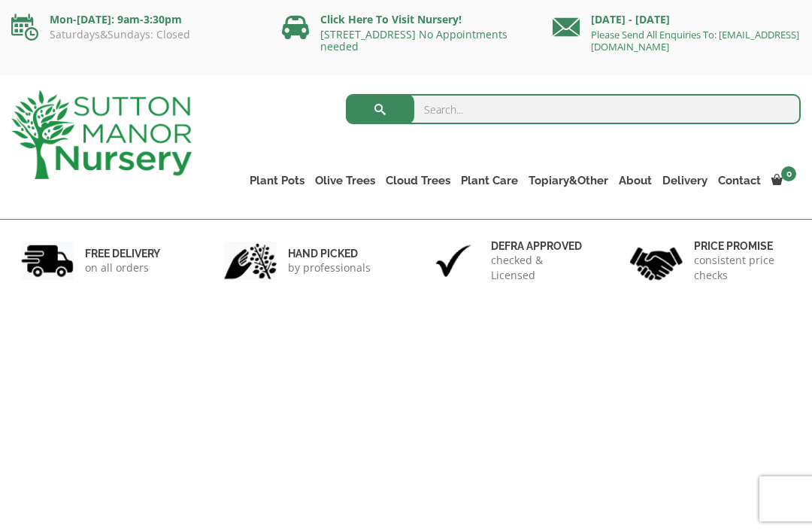 The image size is (812, 532). I want to click on a: Topiary&Other, so click(569, 180).